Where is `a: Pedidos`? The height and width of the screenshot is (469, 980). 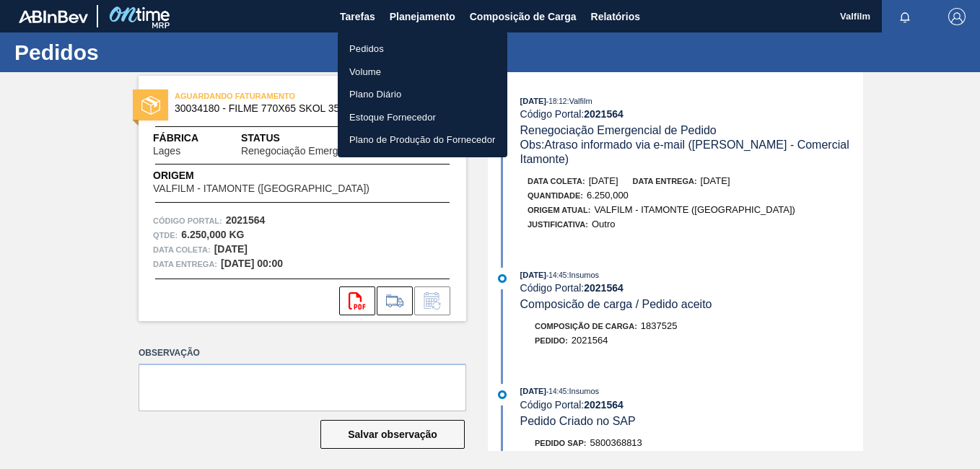
a: Pedidos is located at coordinates (423, 49).